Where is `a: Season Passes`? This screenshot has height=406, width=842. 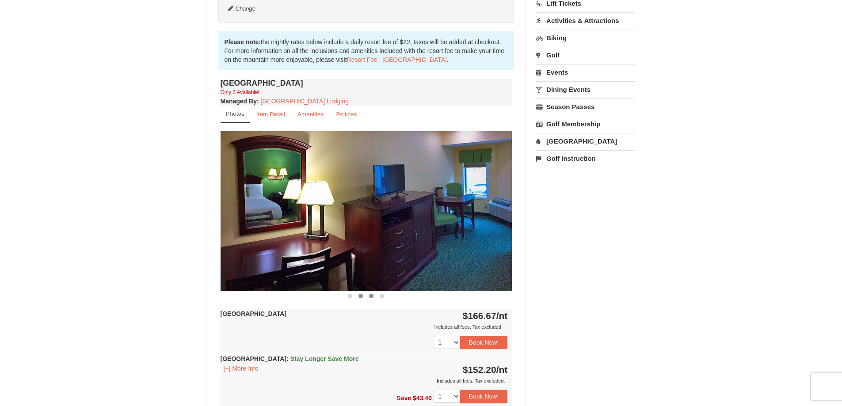 a: Season Passes is located at coordinates (585, 106).